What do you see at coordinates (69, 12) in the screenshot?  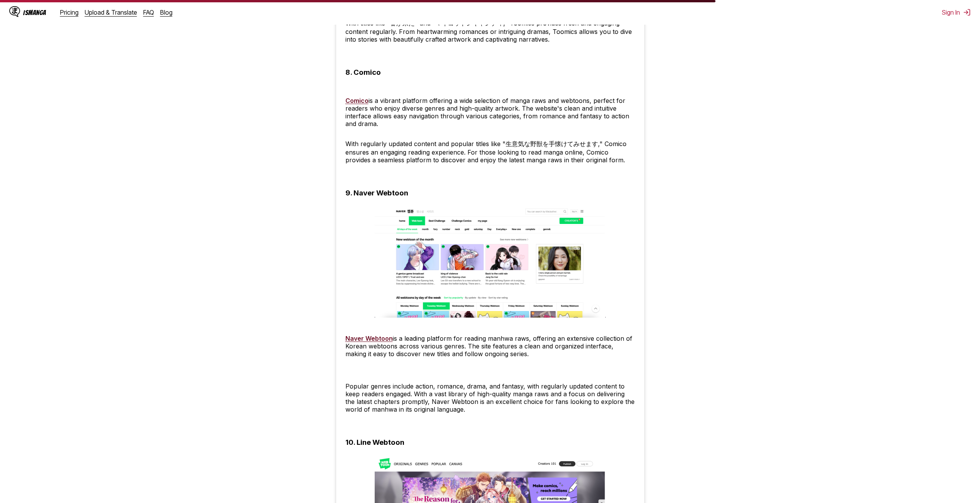 I see `a: Pricing` at bounding box center [69, 12].